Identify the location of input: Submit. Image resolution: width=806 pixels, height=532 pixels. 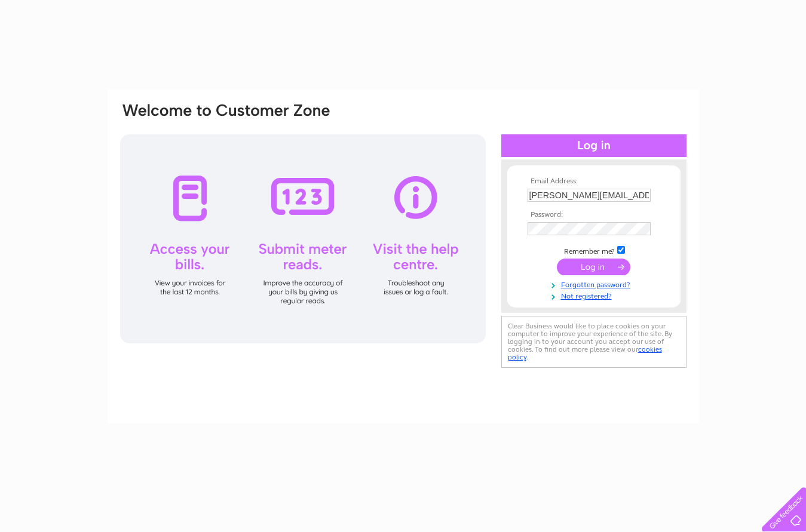
(593, 267).